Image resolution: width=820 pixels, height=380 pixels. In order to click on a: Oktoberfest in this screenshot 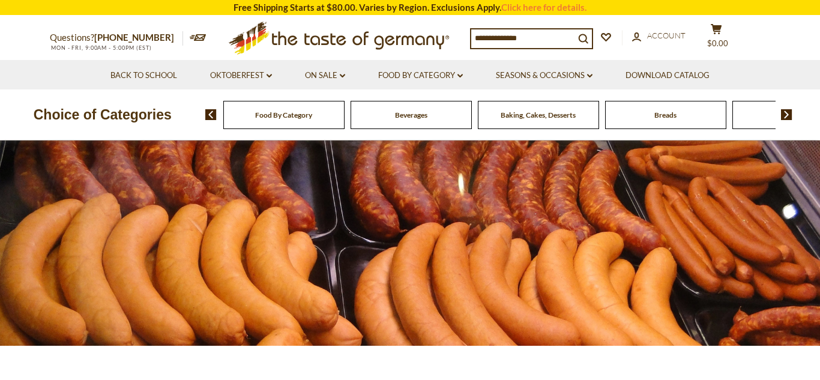, I will do `click(241, 76)`.